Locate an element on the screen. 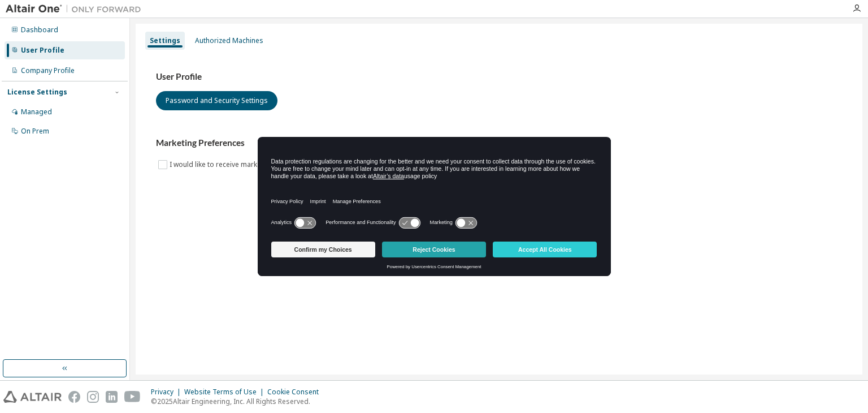  div: User Profile is located at coordinates (42, 50).